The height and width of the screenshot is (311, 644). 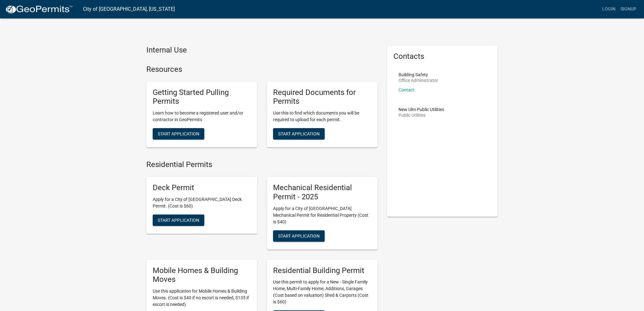 I want to click on h5: Residential Building Permit, so click(x=322, y=271).